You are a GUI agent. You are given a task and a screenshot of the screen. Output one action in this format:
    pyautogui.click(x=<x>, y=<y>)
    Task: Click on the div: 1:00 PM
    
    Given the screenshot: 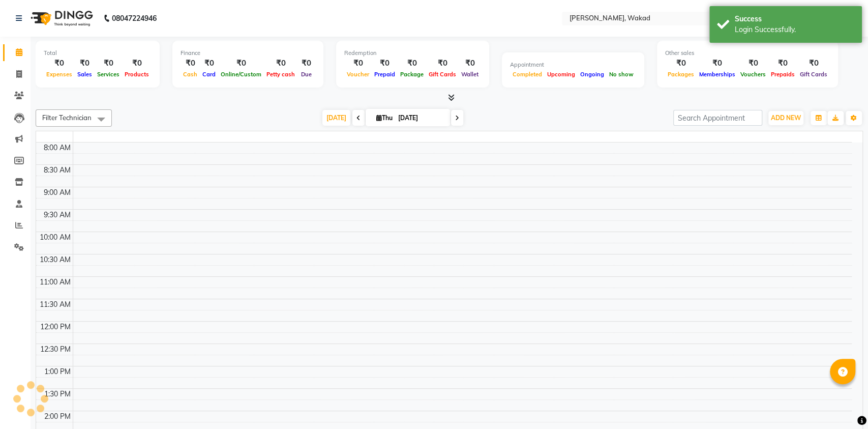 What is the action you would take?
    pyautogui.click(x=58, y=372)
    